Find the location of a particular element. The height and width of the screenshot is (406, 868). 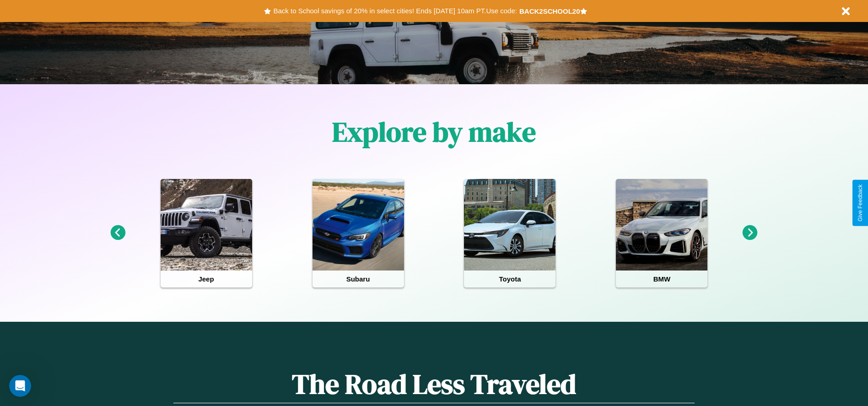

h4: Subaru is located at coordinates (359, 279).